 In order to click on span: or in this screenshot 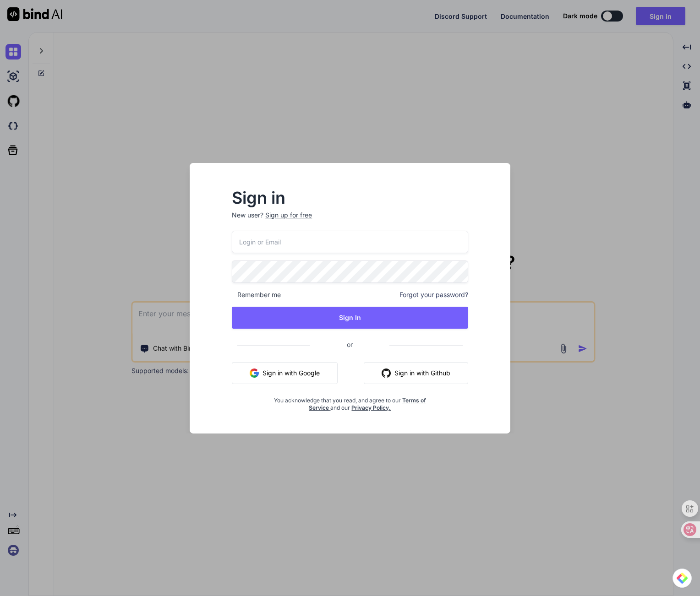, I will do `click(350, 344)`.